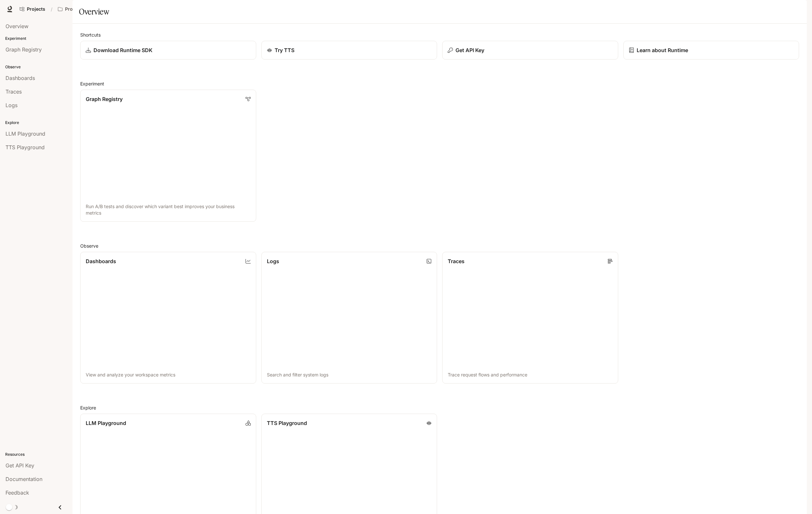 The width and height of the screenshot is (812, 514). I want to click on h2: Shortcuts, so click(440, 34).